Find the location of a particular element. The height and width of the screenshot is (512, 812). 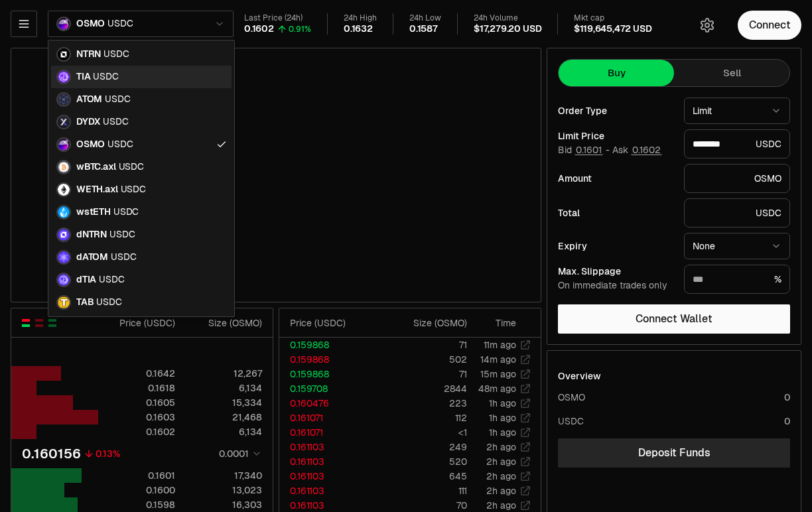

span: ATOM is located at coordinates (89, 99).